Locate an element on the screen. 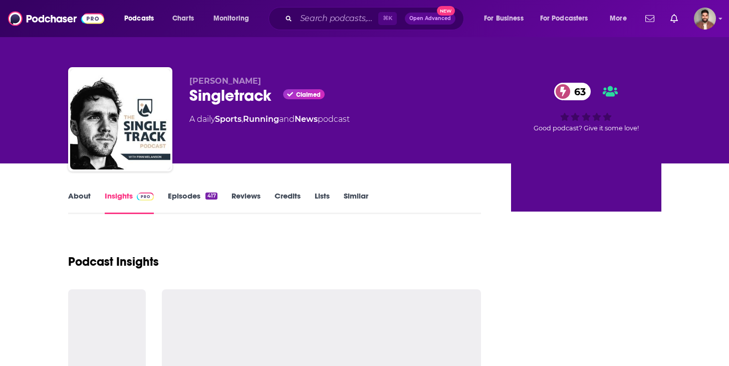  img: User Profile is located at coordinates (705, 19).